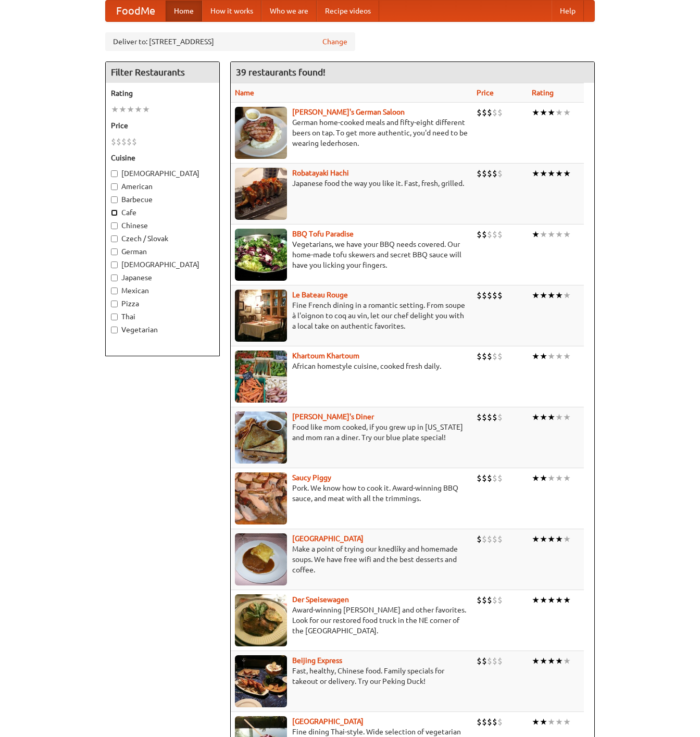 Image resolution: width=700 pixels, height=737 pixels. What do you see at coordinates (162, 317) in the screenshot?
I see `label: Thai` at bounding box center [162, 317].